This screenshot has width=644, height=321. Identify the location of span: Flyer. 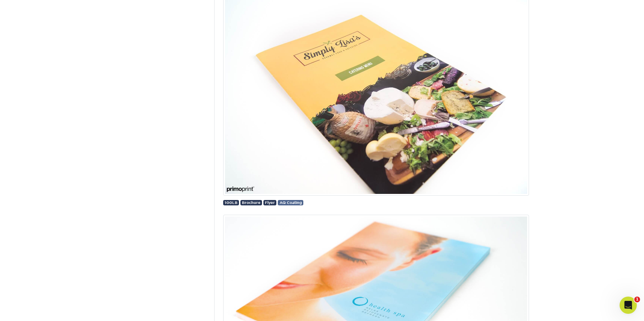
(270, 202).